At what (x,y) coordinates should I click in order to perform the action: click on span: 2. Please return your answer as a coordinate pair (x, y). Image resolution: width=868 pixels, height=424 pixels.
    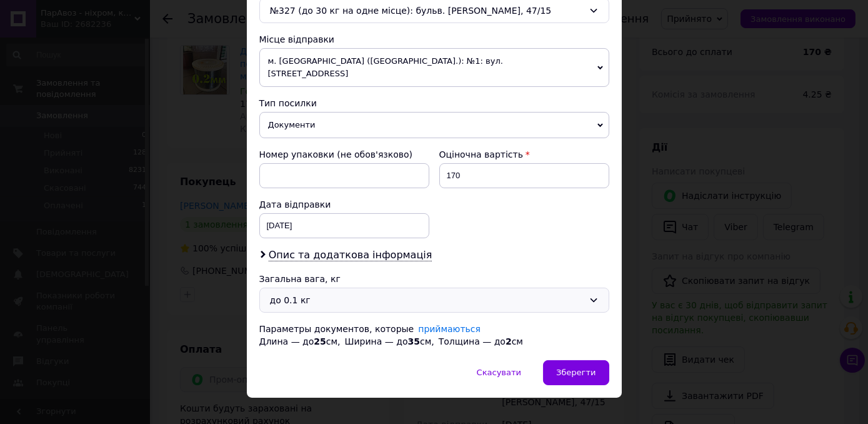
    Looking at the image, I should click on (509, 341).